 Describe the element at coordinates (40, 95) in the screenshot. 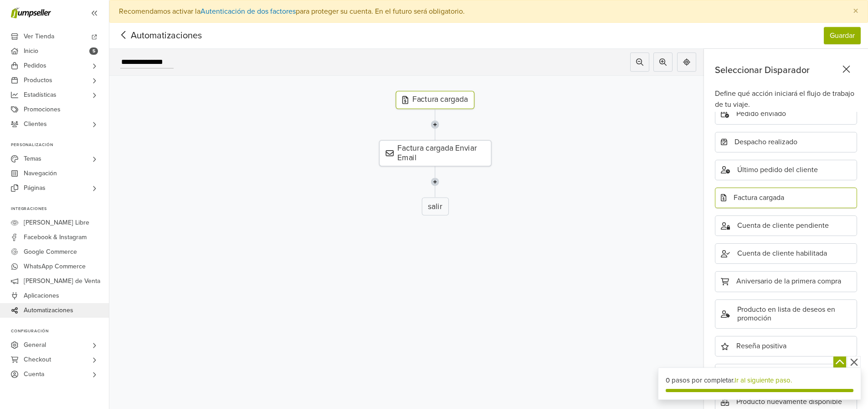

I see `span: Estadísticas` at that location.